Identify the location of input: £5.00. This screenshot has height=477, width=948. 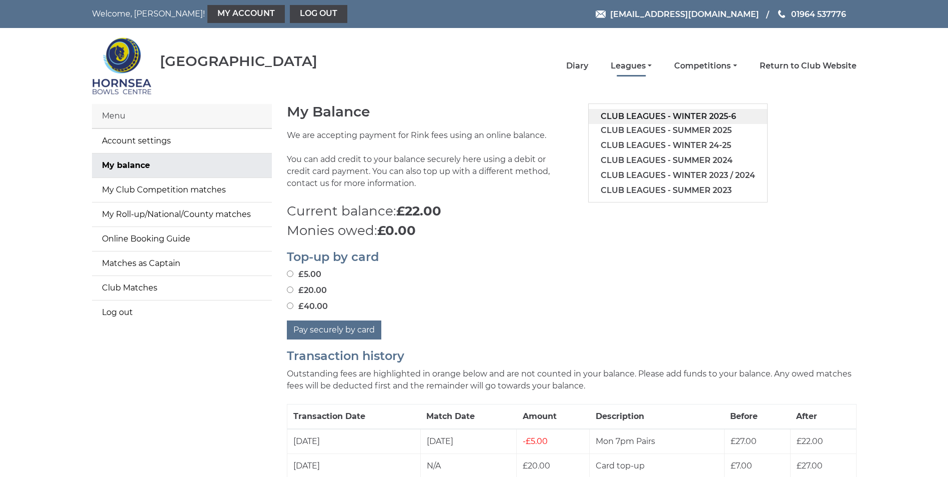
(290, 273).